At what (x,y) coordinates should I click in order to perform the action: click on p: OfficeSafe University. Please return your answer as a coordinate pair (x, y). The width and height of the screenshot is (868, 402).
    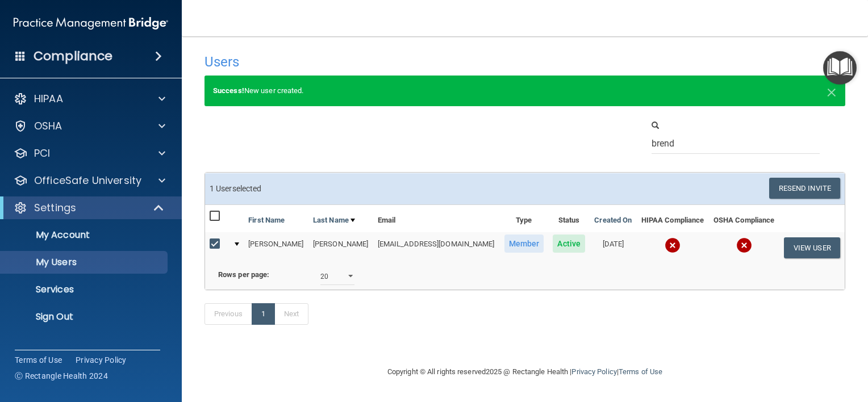
    Looking at the image, I should click on (87, 181).